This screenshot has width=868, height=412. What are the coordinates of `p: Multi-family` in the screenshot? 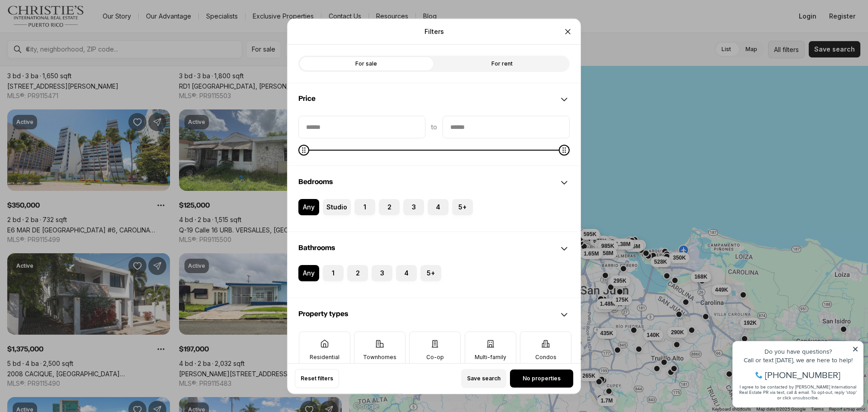 It's located at (491, 357).